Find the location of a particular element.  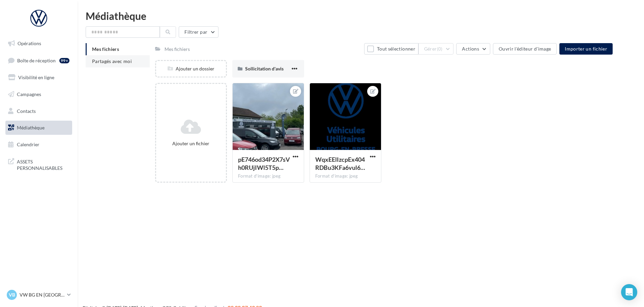

a: Calendrier is located at coordinates (39, 144).